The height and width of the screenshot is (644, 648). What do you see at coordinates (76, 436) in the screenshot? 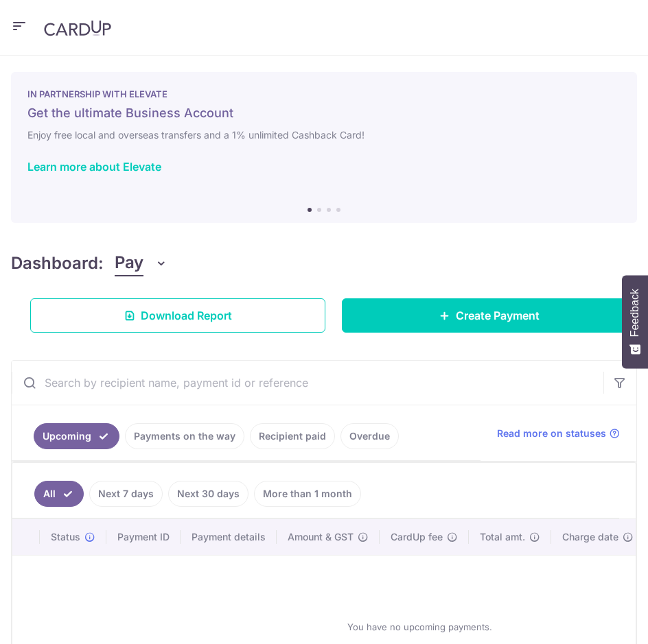
I see `a: Upcoming` at bounding box center [76, 436].